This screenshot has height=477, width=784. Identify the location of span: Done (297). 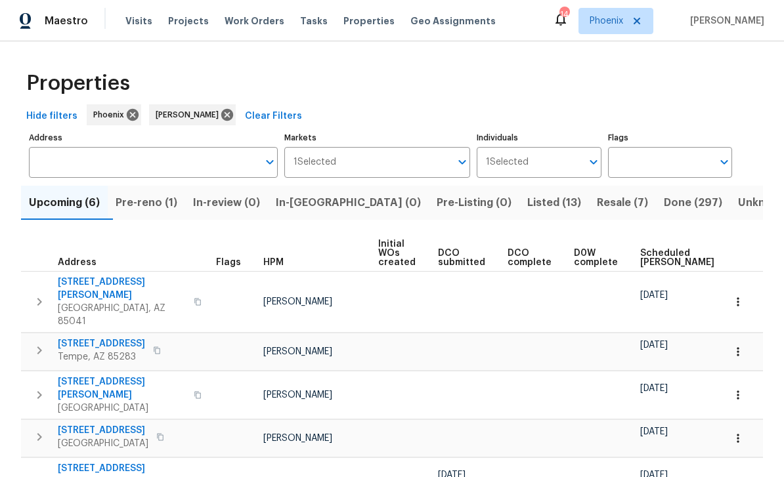
(693, 203).